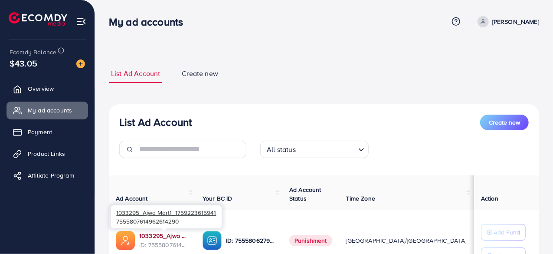 The height and width of the screenshot is (254, 553). What do you see at coordinates (489, 198) in the screenshot?
I see `span: Action` at bounding box center [489, 198].